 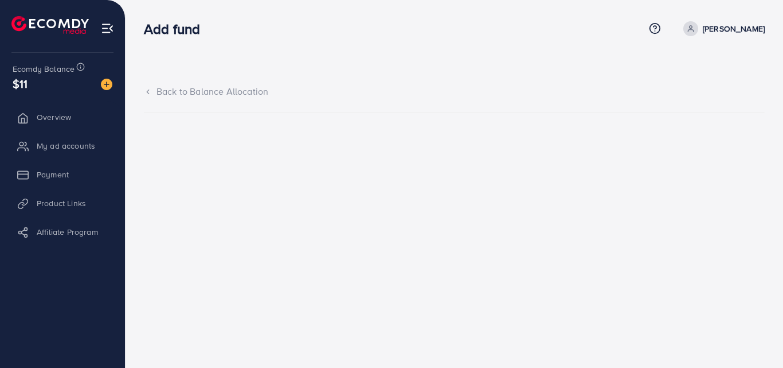 What do you see at coordinates (177, 29) in the screenshot?
I see `h3: Add fund` at bounding box center [177, 29].